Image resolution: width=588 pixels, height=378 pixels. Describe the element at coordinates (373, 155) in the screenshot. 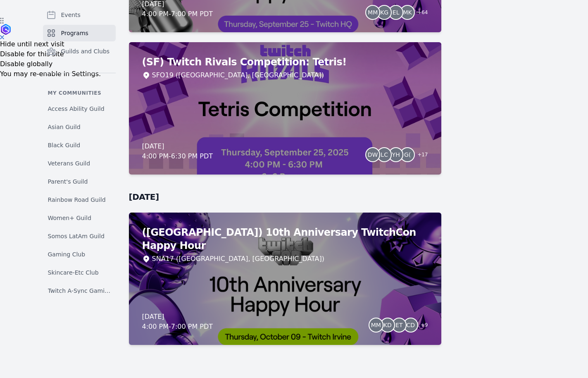

I see `span: DW` at that location.